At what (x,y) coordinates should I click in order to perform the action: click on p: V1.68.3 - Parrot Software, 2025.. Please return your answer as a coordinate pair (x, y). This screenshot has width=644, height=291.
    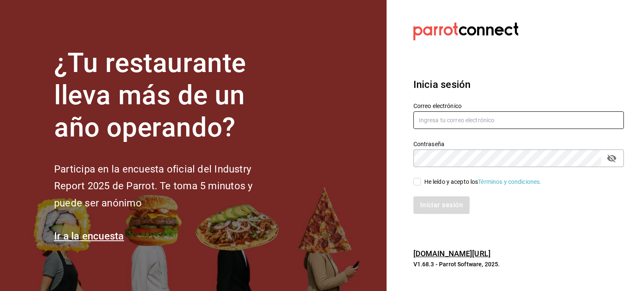
    Looking at the image, I should click on (519, 264).